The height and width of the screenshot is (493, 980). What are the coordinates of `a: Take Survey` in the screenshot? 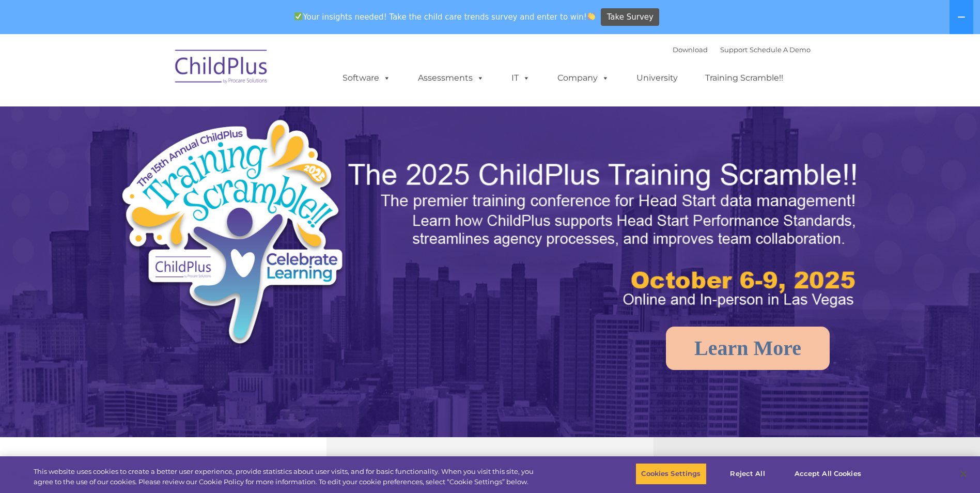 It's located at (630, 17).